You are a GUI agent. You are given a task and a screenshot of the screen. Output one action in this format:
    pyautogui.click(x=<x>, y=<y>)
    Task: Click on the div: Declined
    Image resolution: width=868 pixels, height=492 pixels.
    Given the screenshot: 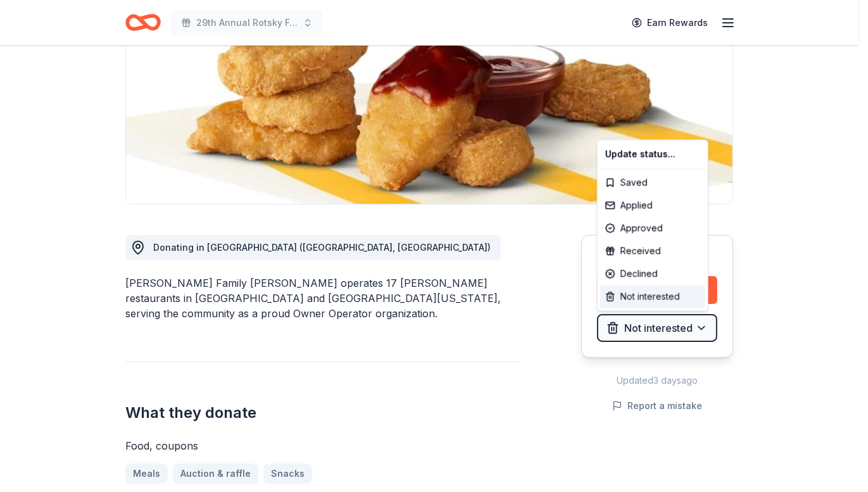 What is the action you would take?
    pyautogui.click(x=653, y=273)
    